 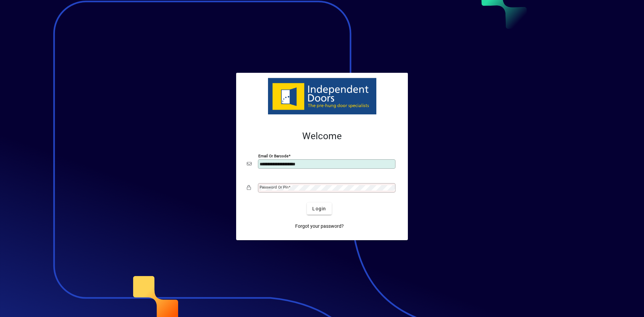 What do you see at coordinates (274, 187) in the screenshot?
I see `mat-label: Password or Pin` at bounding box center [274, 187].